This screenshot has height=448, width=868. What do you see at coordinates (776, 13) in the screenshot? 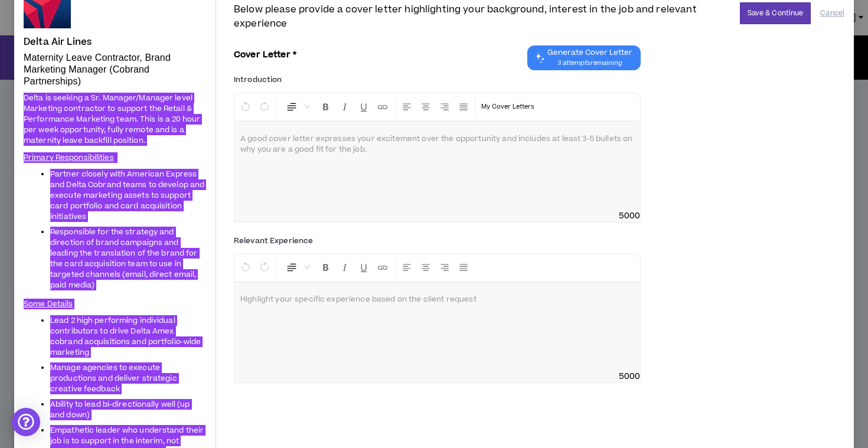
I see `button: Save & Continue` at bounding box center [776, 13].